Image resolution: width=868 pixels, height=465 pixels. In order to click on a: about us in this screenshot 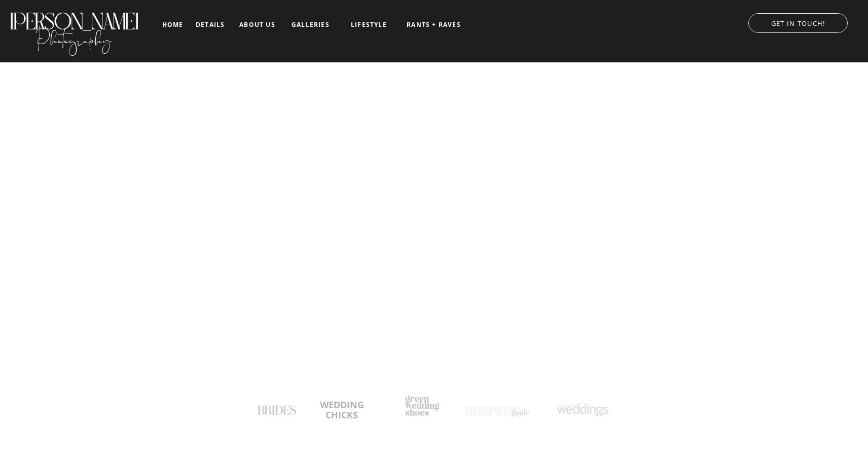, I will do `click(257, 25)`.